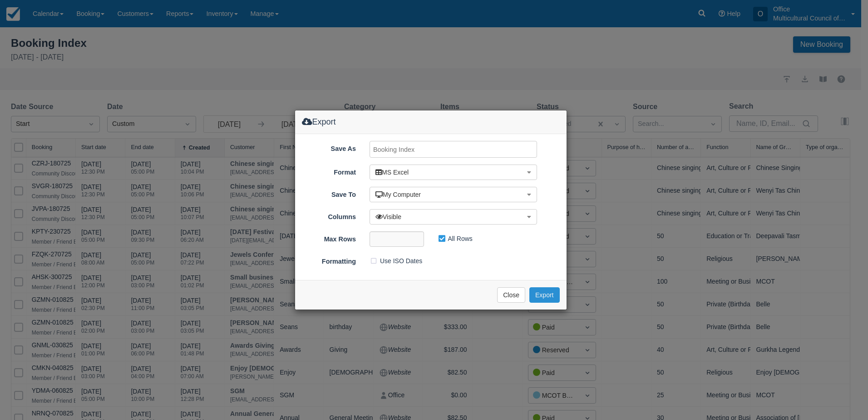 The height and width of the screenshot is (420, 868). I want to click on input: Booking Index, so click(453, 149).